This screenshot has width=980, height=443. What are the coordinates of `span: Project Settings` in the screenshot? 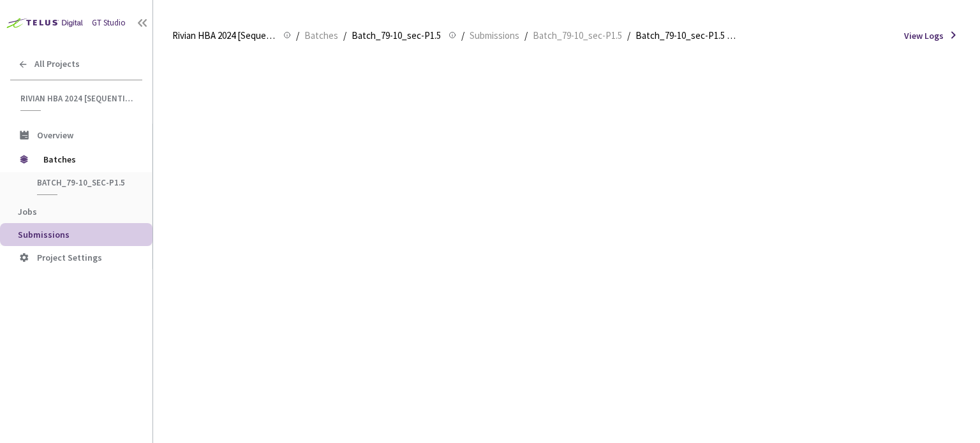 It's located at (70, 258).